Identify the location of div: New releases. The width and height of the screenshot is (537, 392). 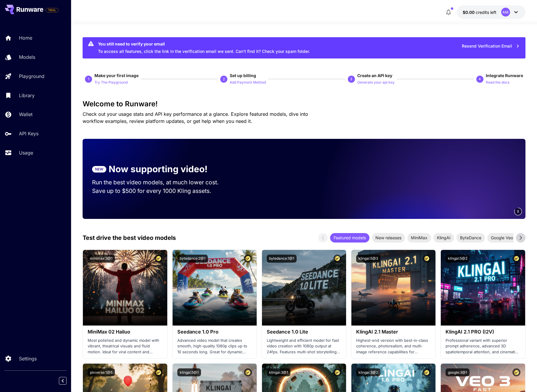
(388, 238).